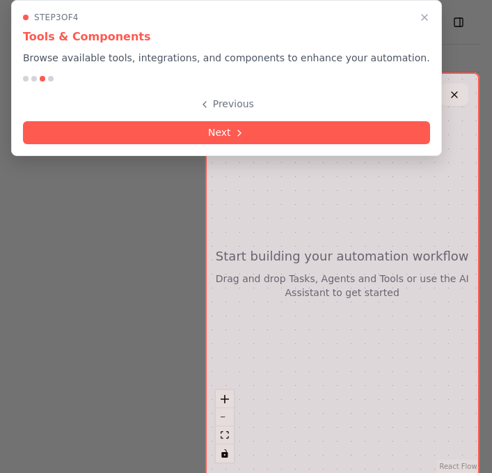 The width and height of the screenshot is (492, 473). Describe the element at coordinates (226, 132) in the screenshot. I see `button: Next` at that location.